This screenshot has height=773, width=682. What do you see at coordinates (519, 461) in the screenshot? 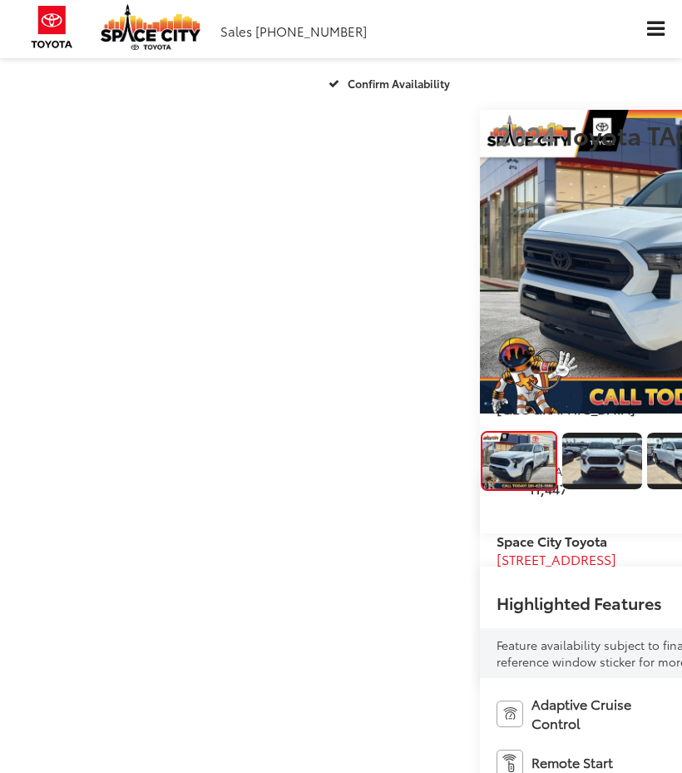
I see `a: Expand Photo 0` at bounding box center [519, 461].